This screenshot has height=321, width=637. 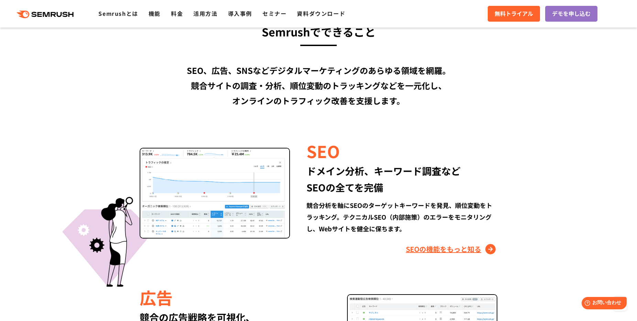 What do you see at coordinates (275, 13) in the screenshot?
I see `a: セミナー` at bounding box center [275, 13].